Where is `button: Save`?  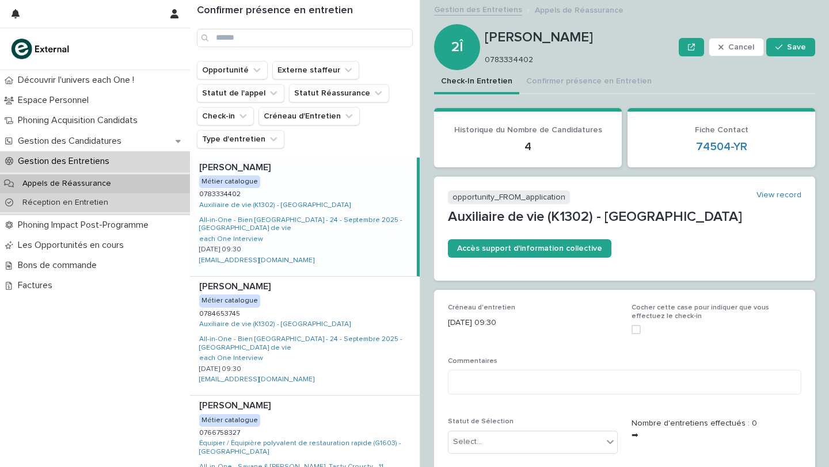 button: Save is located at coordinates (790, 47).